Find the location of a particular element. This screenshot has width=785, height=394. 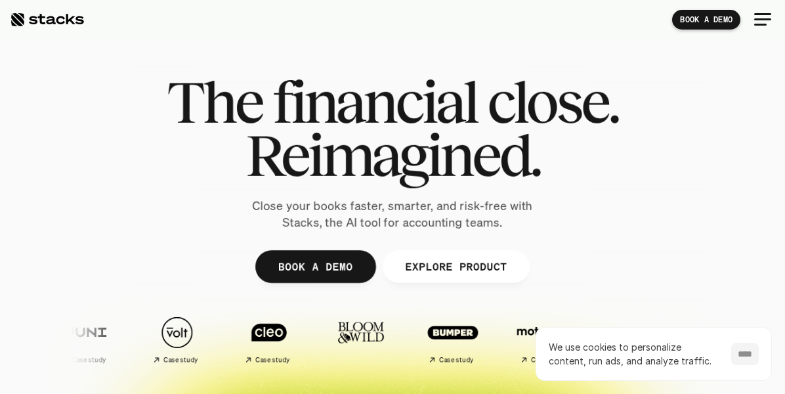

span: Reimagined. is located at coordinates (393, 155).